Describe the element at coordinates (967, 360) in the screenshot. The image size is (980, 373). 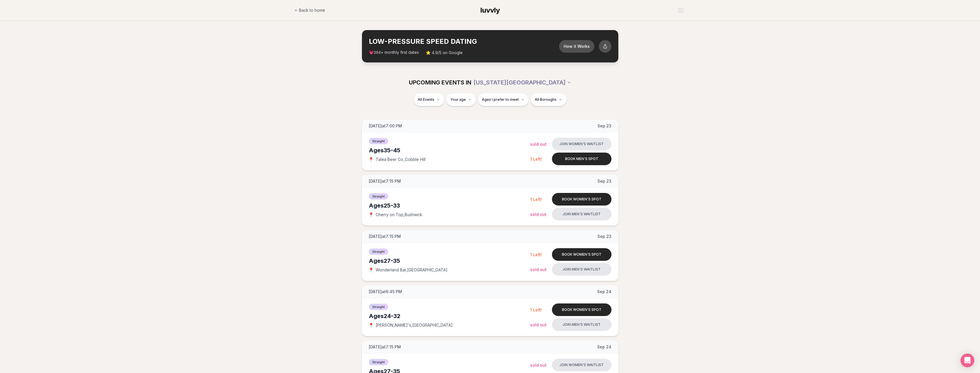
I see `div: Open Intercom Messenger` at that location.